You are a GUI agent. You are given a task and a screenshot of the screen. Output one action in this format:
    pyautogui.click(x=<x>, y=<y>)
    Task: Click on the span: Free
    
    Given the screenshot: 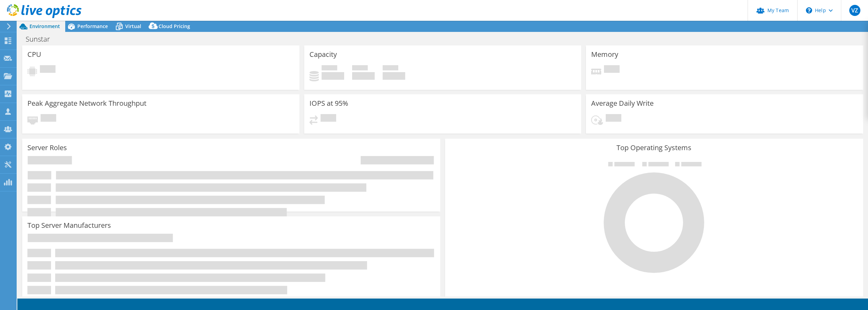 What is the action you would take?
    pyautogui.click(x=360, y=68)
    